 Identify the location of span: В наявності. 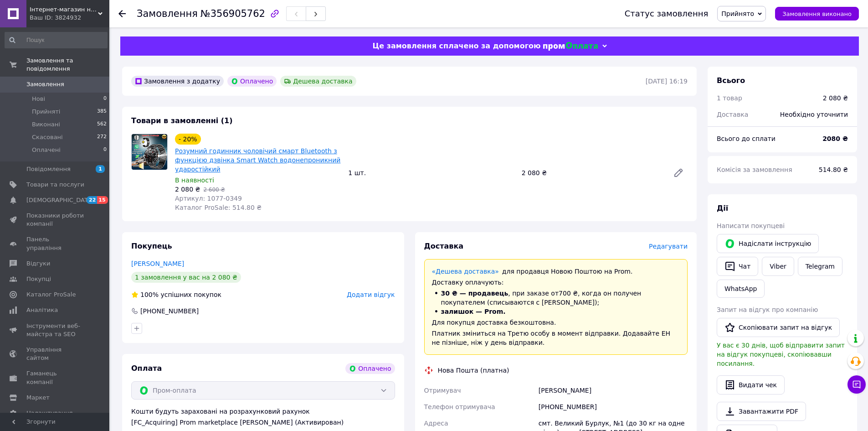
(194, 180).